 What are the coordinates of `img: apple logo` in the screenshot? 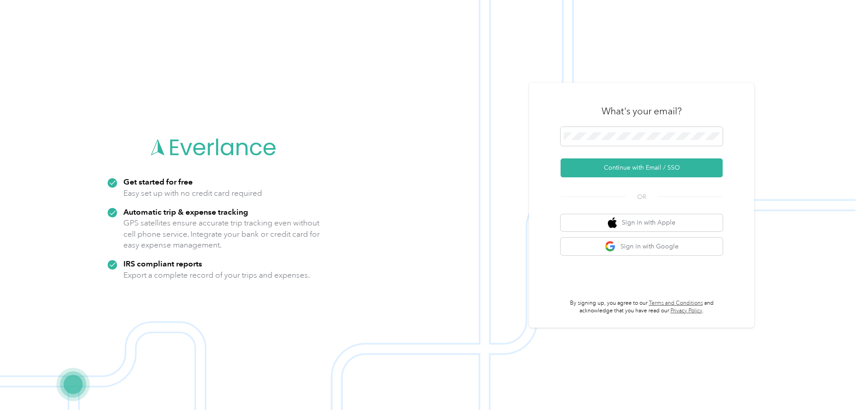 It's located at (612, 223).